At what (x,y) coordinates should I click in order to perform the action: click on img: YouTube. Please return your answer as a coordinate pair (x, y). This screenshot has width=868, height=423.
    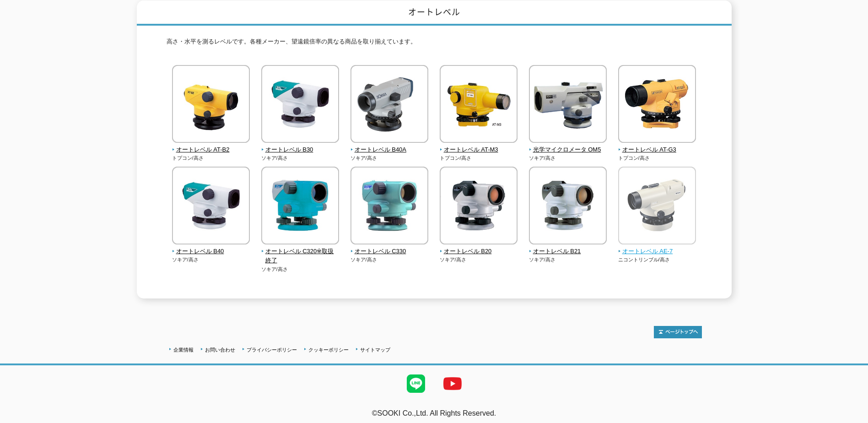
    Looking at the image, I should click on (452, 383).